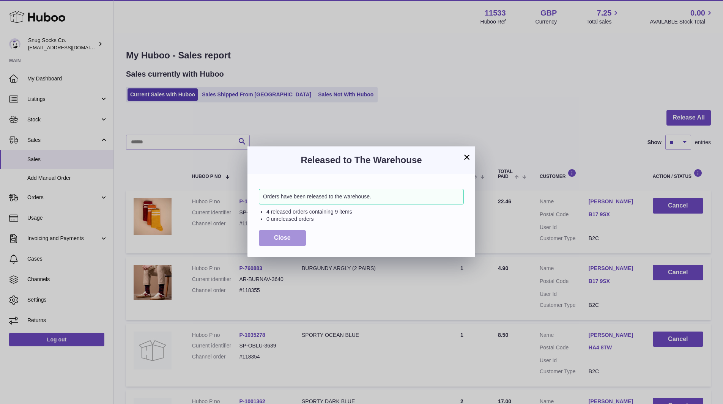  Describe the element at coordinates (365, 212) in the screenshot. I see `li: 4 released orders containing 9 items` at that location.